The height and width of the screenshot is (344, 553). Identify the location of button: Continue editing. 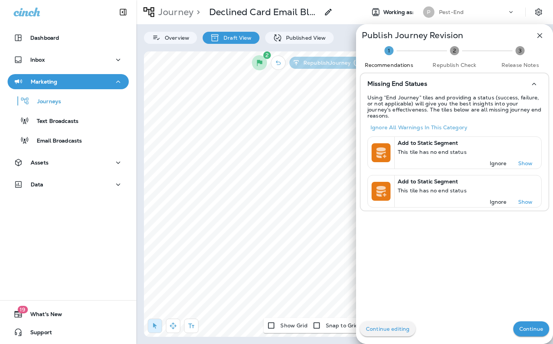
(387, 329).